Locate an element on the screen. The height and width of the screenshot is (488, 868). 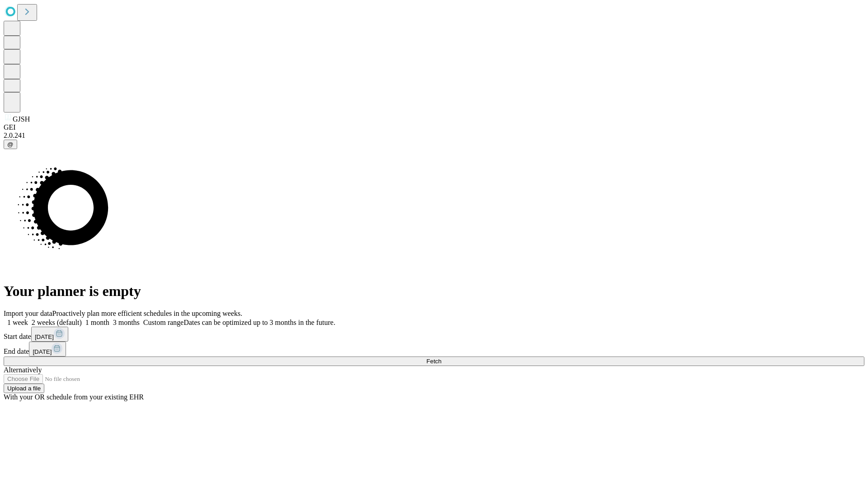
span: Custom range is located at coordinates (163, 322).